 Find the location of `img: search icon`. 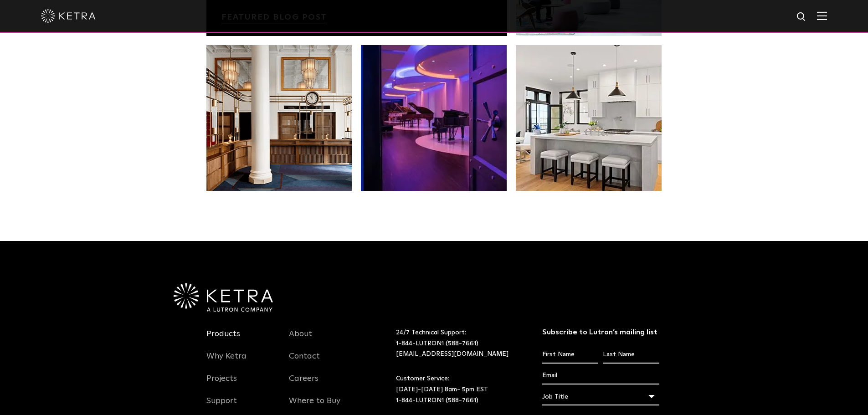

img: search icon is located at coordinates (801, 17).